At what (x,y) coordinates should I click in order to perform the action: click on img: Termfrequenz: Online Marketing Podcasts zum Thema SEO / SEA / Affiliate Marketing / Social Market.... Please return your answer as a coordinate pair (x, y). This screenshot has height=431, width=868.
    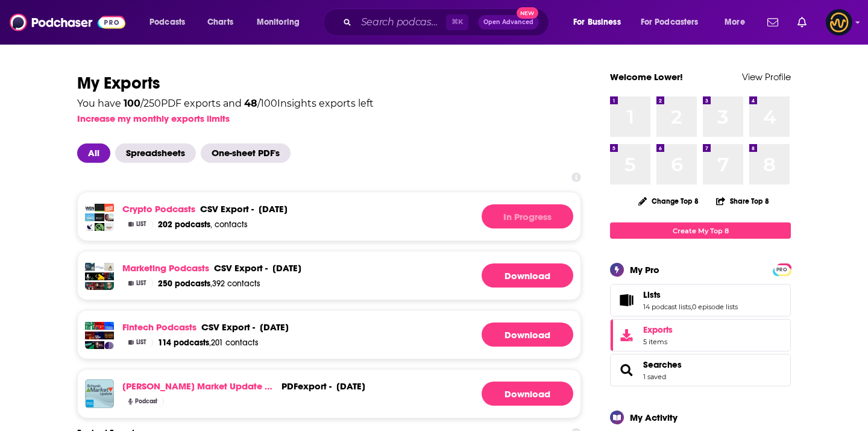
    Looking at the image, I should click on (90, 278).